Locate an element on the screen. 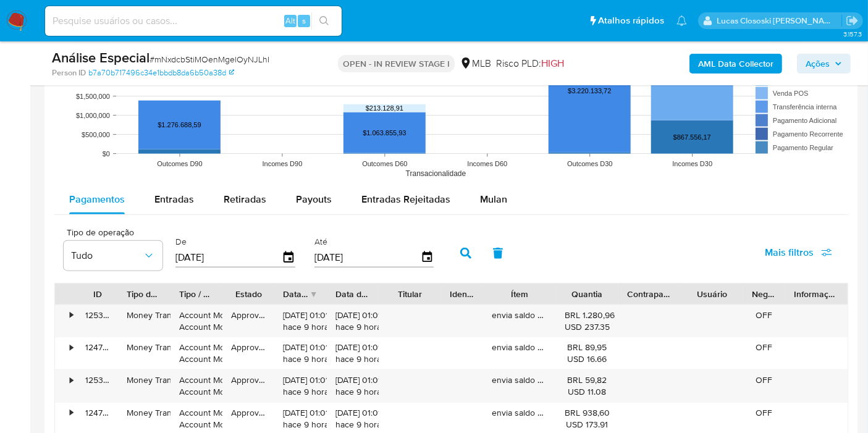 Image resolution: width=868 pixels, height=433 pixels. a: Notificações is located at coordinates (681, 21).